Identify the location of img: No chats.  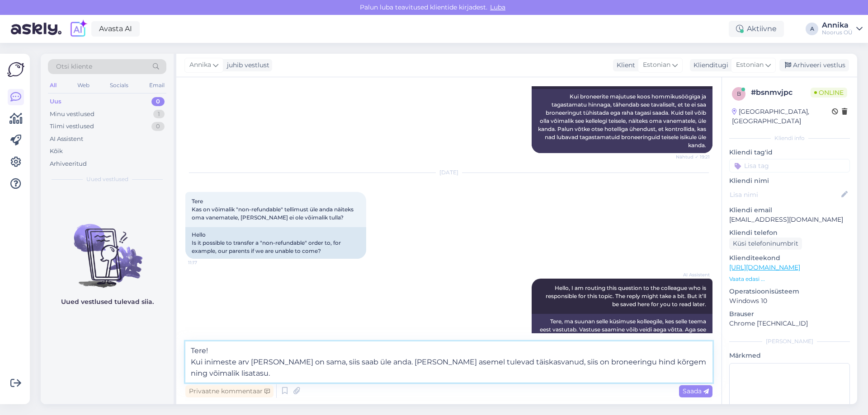
(107, 248).